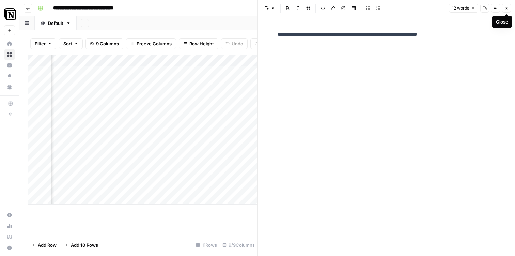  I want to click on span: Add Row, so click(47, 245).